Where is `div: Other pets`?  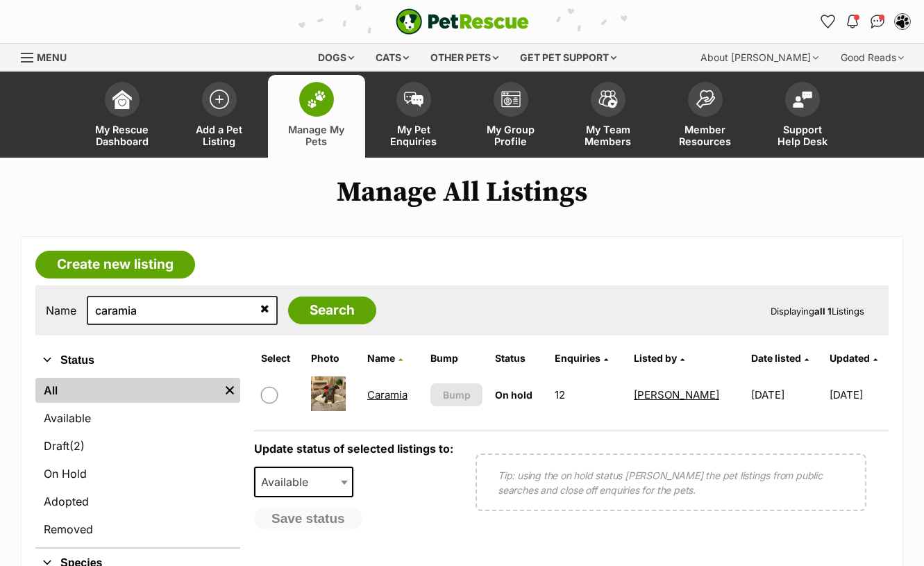
div: Other pets is located at coordinates (464, 57).